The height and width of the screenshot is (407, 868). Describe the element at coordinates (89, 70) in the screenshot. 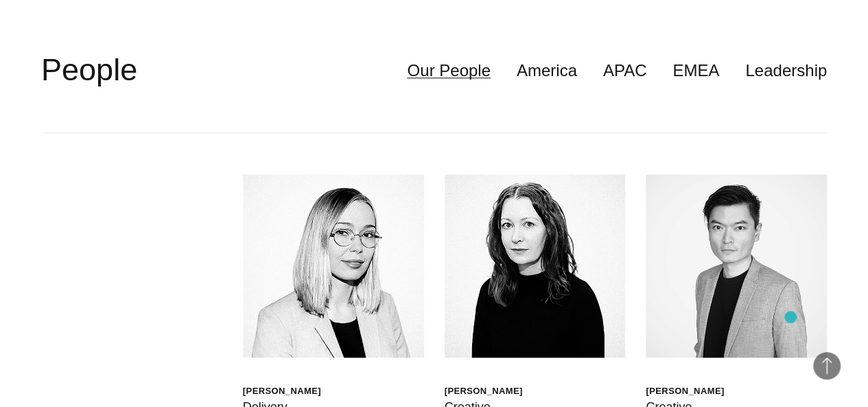

I see `h2: People` at that location.